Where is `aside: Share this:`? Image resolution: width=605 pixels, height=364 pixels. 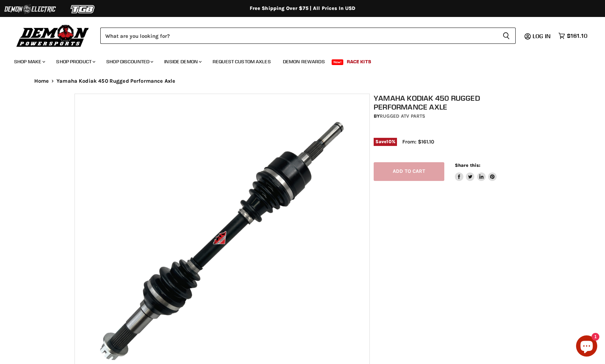 aside: Share this: is located at coordinates (476, 171).